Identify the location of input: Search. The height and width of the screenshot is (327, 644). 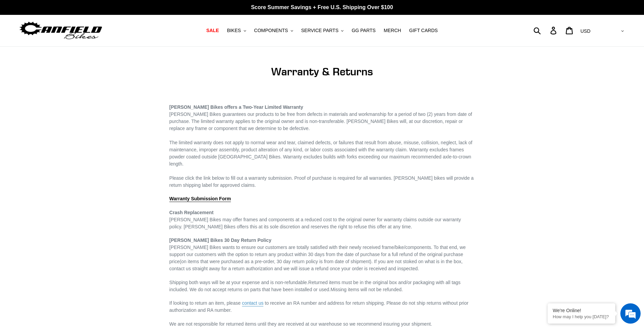
(546, 31).